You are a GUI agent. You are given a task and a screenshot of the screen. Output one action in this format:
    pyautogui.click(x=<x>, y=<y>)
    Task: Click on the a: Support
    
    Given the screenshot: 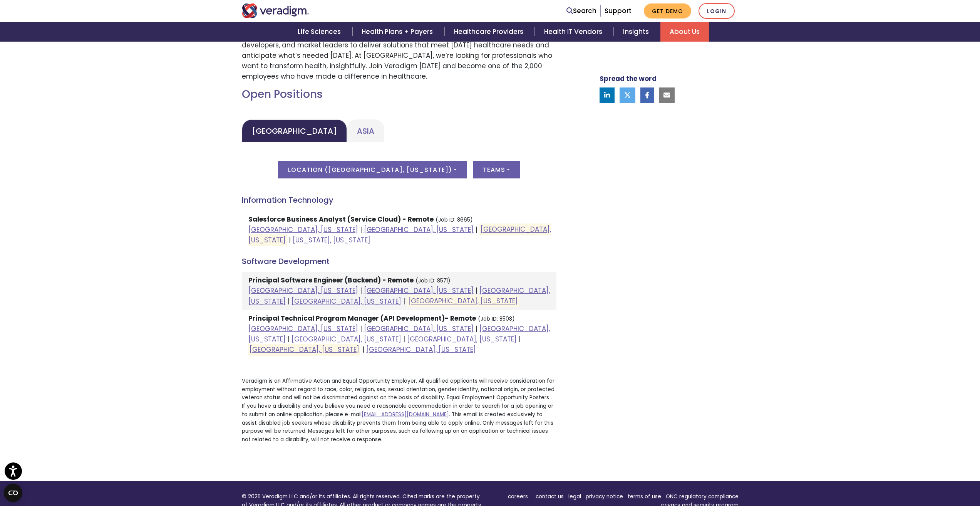 What is the action you would take?
    pyautogui.click(x=618, y=10)
    